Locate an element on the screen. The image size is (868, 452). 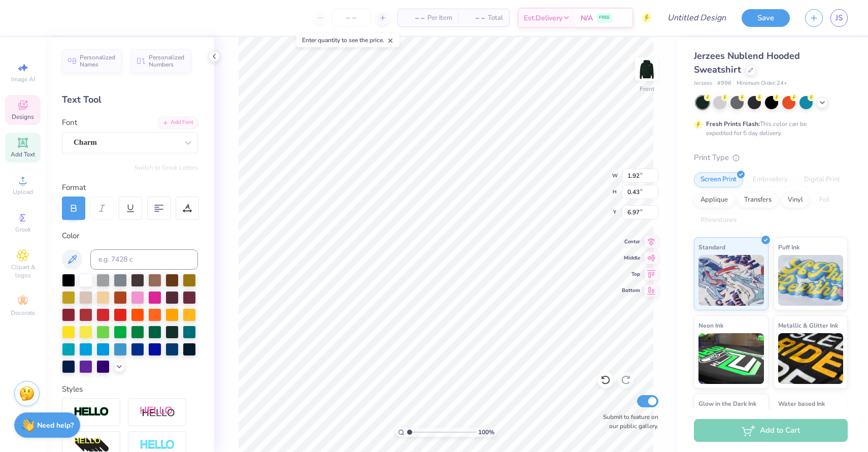
img: Standard is located at coordinates (731, 280).